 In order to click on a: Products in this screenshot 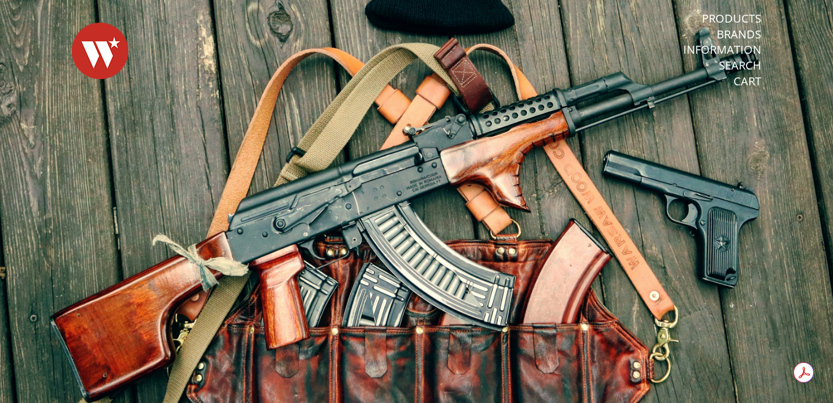, I will do `click(731, 19)`.